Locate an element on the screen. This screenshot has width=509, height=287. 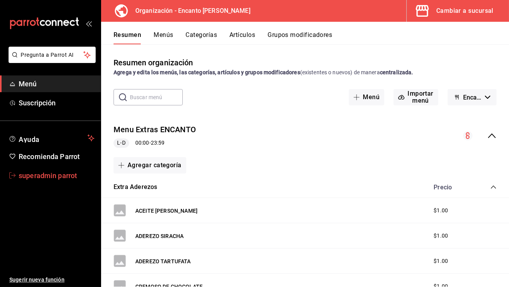
div: (existentes o nuevos) de manera is located at coordinates (305, 72).